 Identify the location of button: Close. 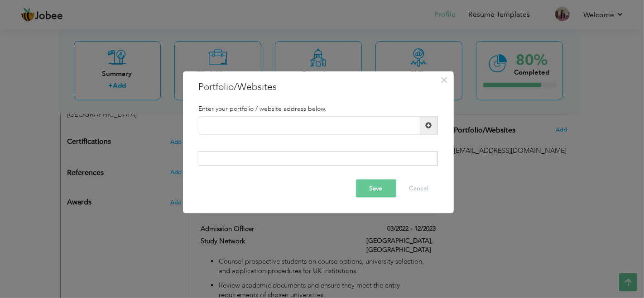
(444, 80).